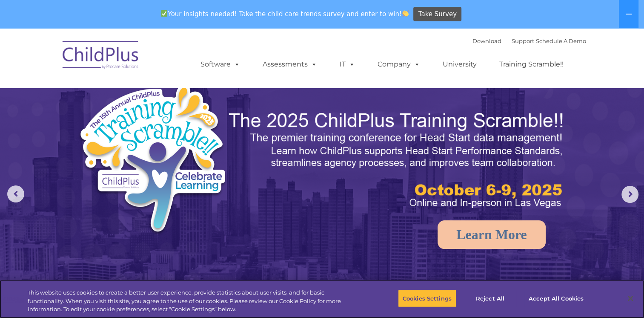  Describe the element at coordinates (561, 41) in the screenshot. I see `a: Schedule A Demo` at that location.